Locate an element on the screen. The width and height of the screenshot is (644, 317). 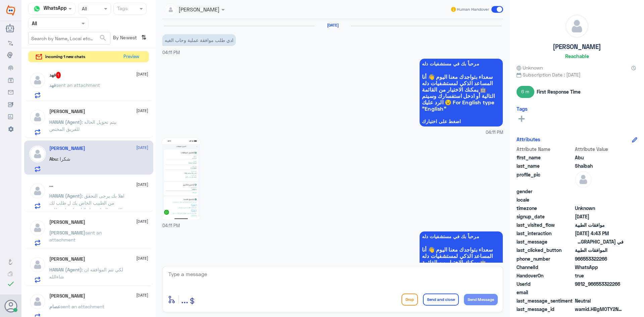
span: By Newest is located at coordinates (125, 39).